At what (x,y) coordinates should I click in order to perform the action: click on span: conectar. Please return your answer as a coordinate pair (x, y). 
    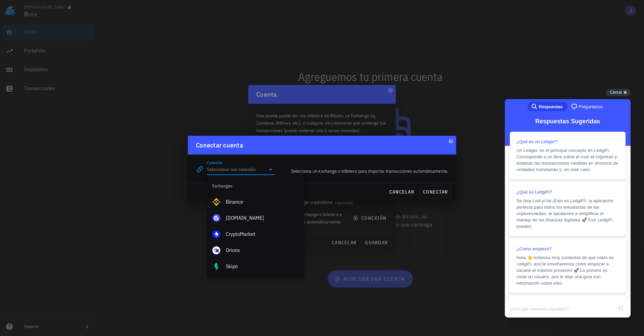
    Looking at the image, I should click on (435, 191).